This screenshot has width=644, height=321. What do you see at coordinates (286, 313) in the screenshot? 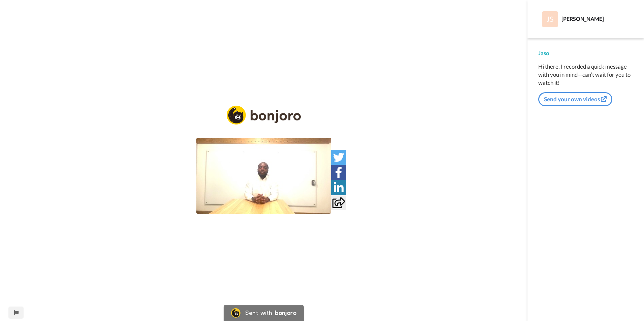
I see `div: bonjoro` at bounding box center [286, 313].